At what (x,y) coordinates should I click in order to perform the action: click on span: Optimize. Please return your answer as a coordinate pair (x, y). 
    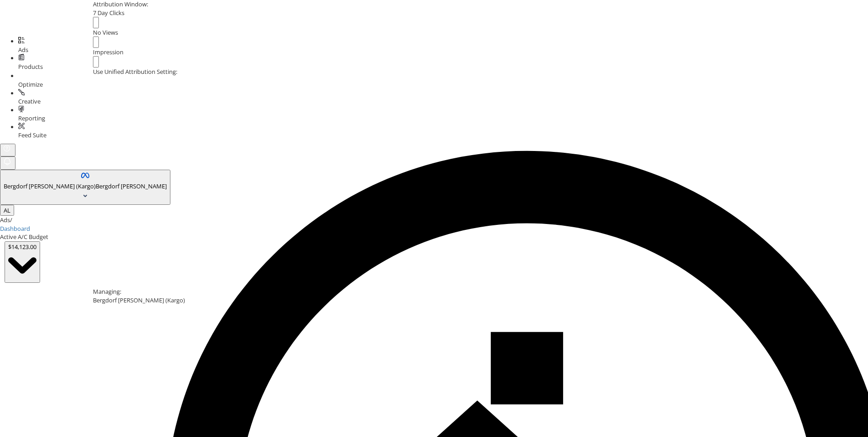
    Looking at the image, I should click on (30, 84).